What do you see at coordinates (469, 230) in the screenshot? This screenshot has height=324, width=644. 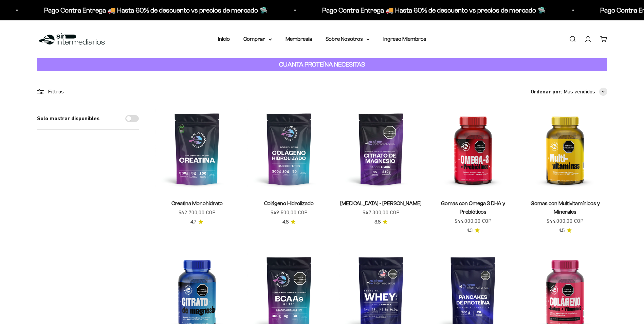 I see `span: 4.3` at bounding box center [469, 230].